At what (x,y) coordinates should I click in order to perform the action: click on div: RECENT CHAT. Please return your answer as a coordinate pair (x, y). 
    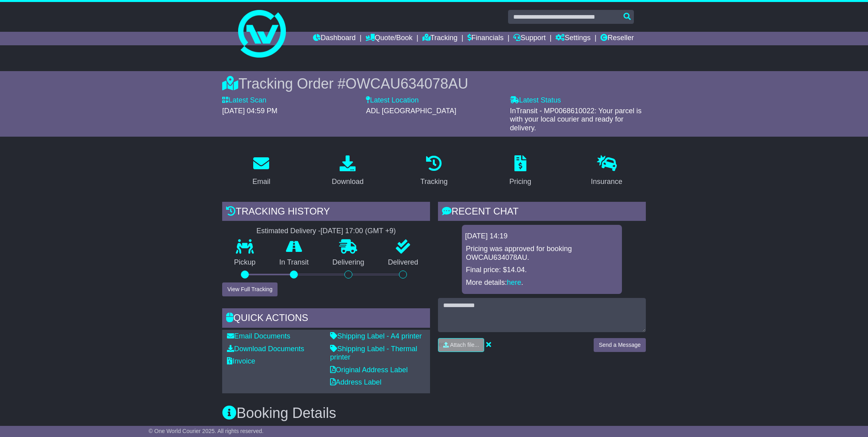
    Looking at the image, I should click on (542, 213).